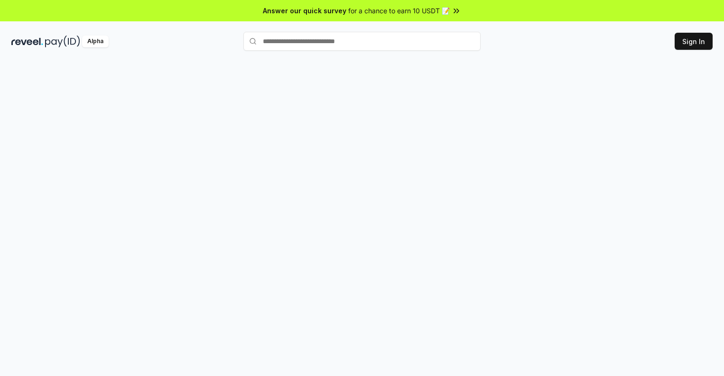  Describe the element at coordinates (27, 41) in the screenshot. I see `img: reveel_dark` at that location.